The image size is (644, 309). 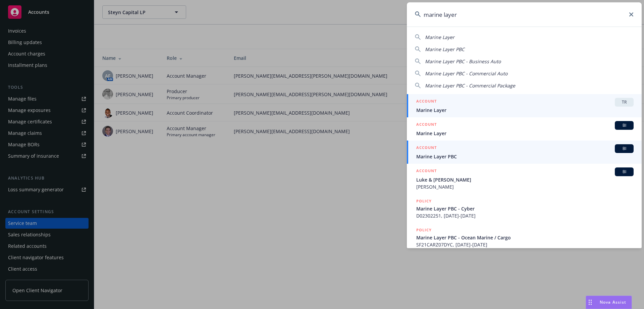 What do you see at coordinates (525, 237) in the screenshot?
I see `span: Marine Layer PBC - Ocean Marine / Cargo` at bounding box center [525, 237].